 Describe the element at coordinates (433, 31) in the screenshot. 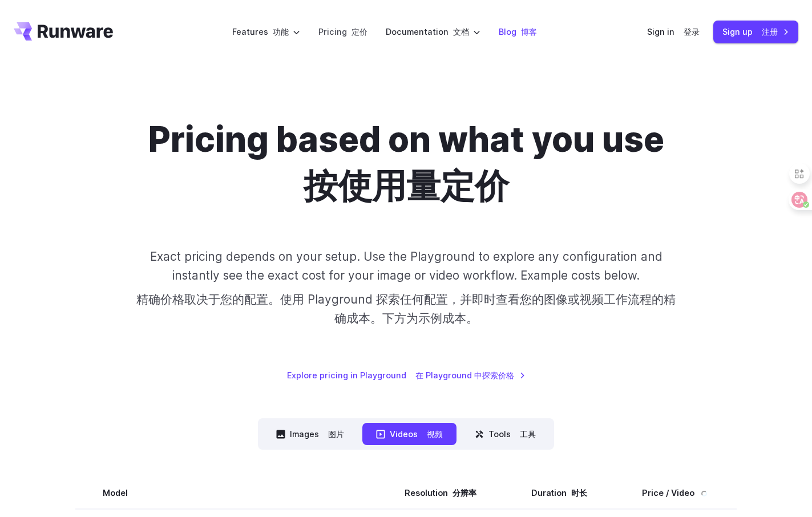

I see `label: Documentation` at that location.